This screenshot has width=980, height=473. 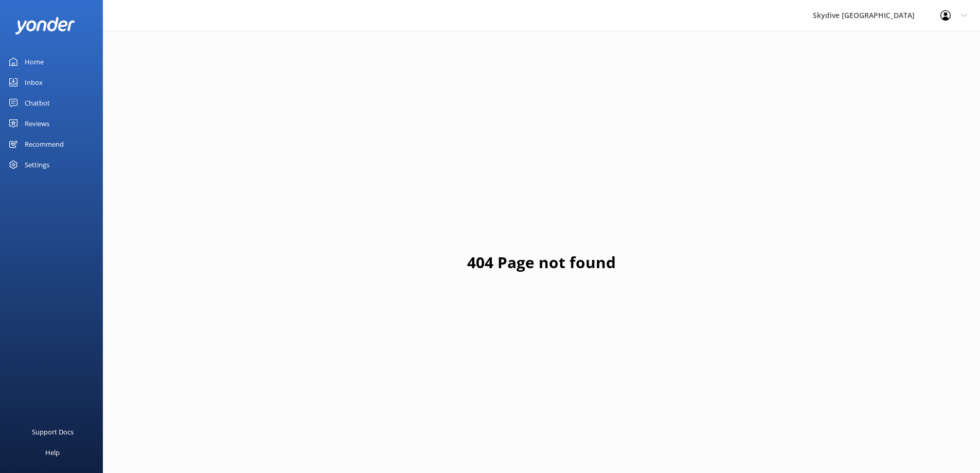 I want to click on div: Settings, so click(x=37, y=164).